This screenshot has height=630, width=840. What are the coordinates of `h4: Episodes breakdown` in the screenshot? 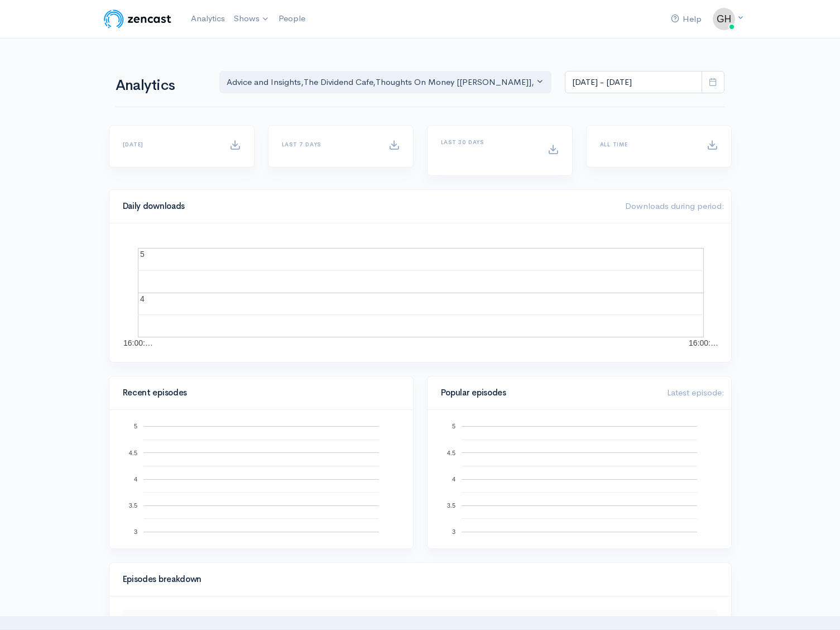 It's located at (417, 579).